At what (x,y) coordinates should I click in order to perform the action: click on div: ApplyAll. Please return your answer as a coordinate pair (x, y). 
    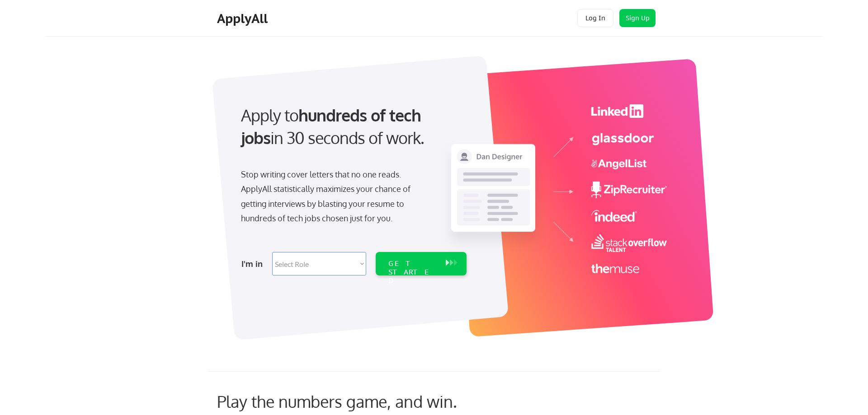
    Looking at the image, I should click on (244, 19).